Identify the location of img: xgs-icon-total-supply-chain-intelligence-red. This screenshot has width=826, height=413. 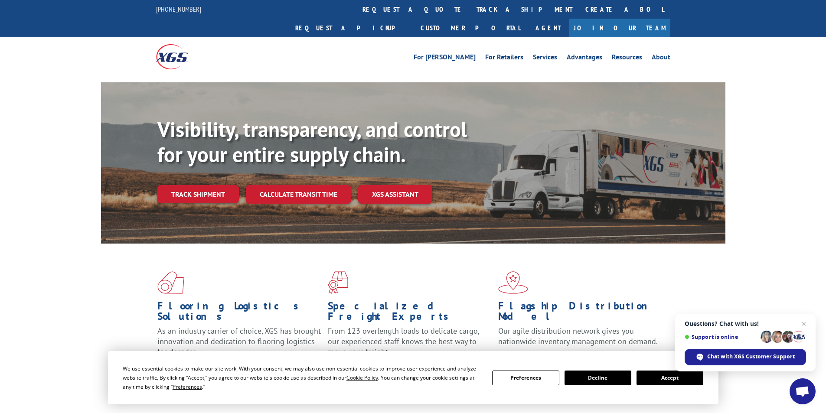
(171, 283).